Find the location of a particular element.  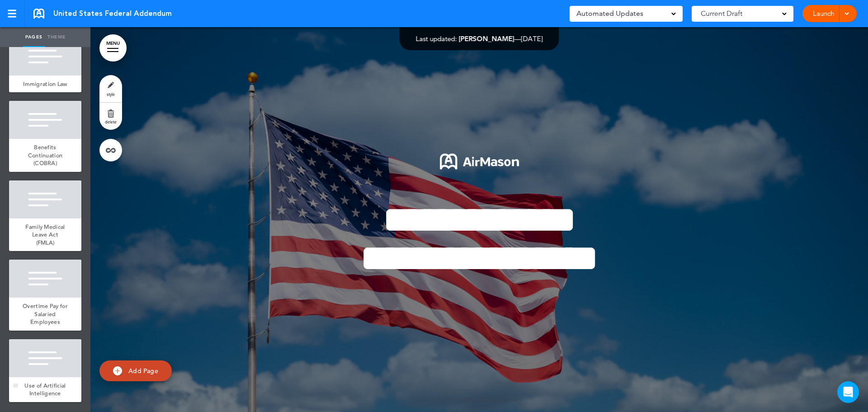

span: Automated Updates is located at coordinates (610, 14).